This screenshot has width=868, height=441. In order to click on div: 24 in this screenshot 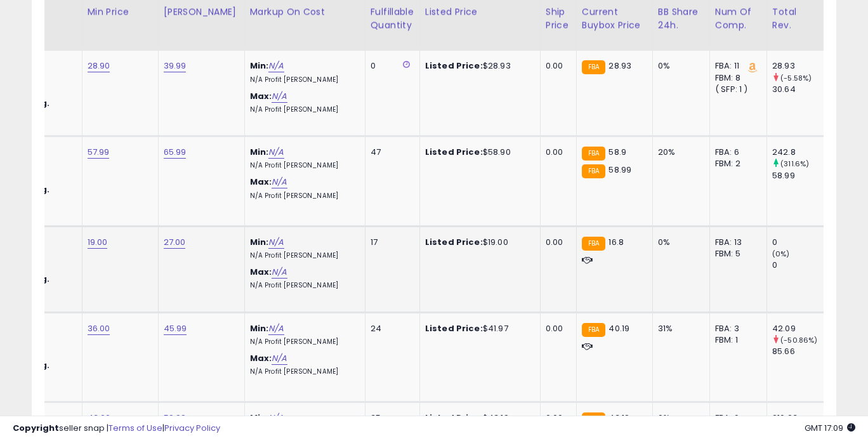, I will do `click(390, 328)`.